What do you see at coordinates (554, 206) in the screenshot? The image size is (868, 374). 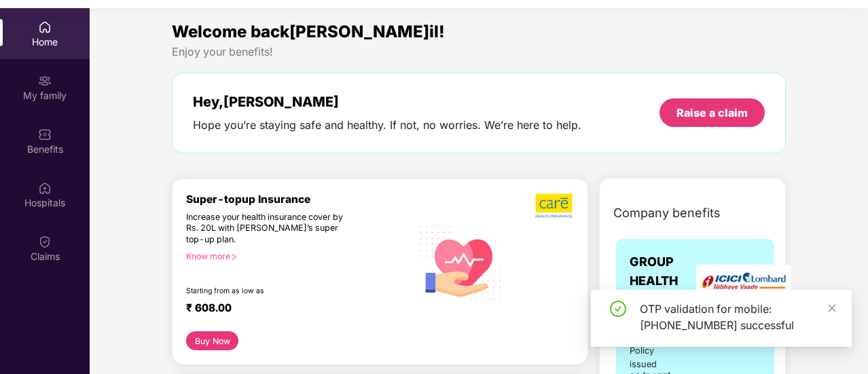 I see `img: b5dec4f62d2307b9de63beb79f102df3.png` at bounding box center [554, 206].